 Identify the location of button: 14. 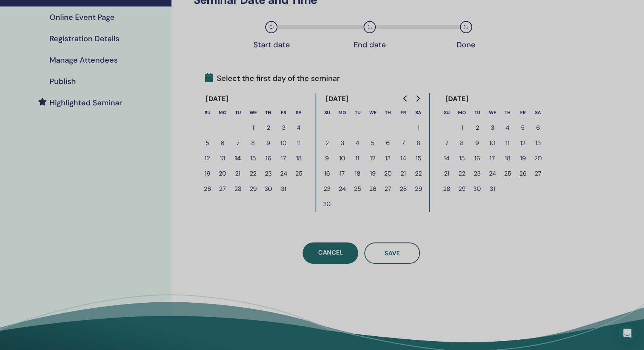
(403, 158).